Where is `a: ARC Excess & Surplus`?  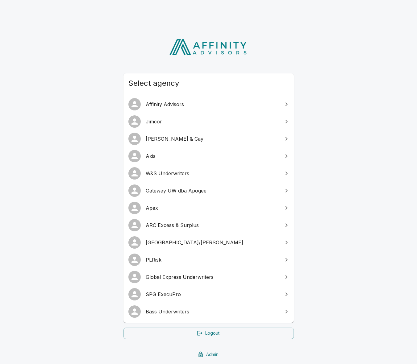 a: ARC Excess & Surplus is located at coordinates (208, 225).